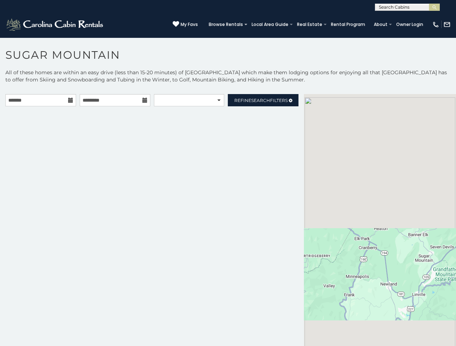 This screenshot has height=346, width=456. I want to click on a: RefineSearchFilters, so click(263, 100).